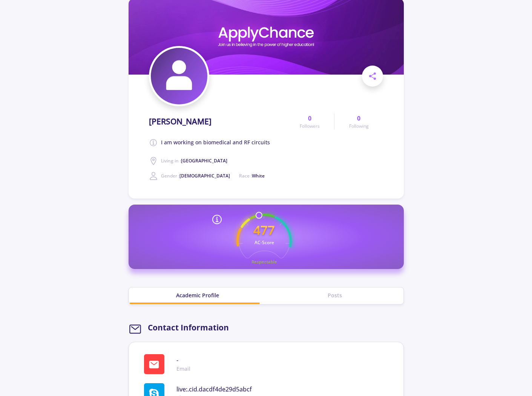  Describe the element at coordinates (264, 243) in the screenshot. I see `text: AC-Score` at that location.